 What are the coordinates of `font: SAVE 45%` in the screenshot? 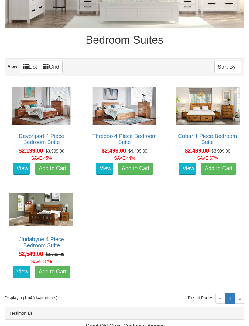 It's located at (42, 158).